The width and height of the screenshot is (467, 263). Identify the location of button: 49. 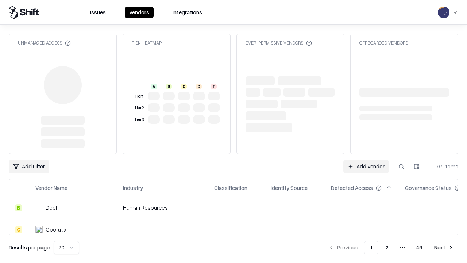
(419, 247).